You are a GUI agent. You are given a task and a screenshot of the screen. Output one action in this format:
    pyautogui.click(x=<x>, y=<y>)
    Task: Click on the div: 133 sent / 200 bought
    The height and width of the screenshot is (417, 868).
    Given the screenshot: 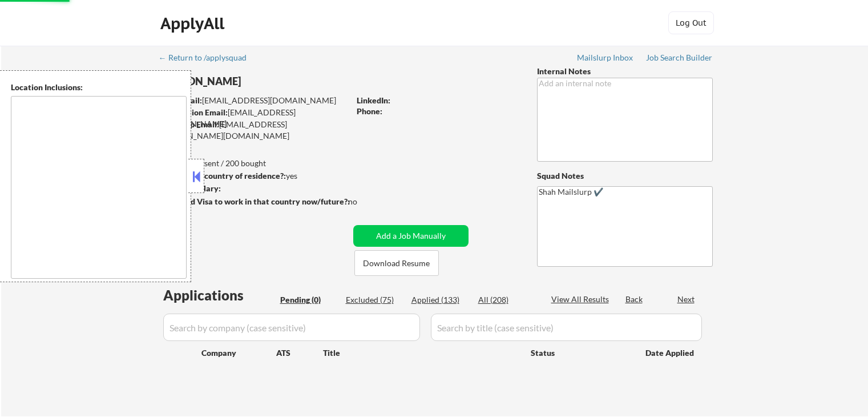 What is the action you would take?
    pyautogui.click(x=254, y=163)
    